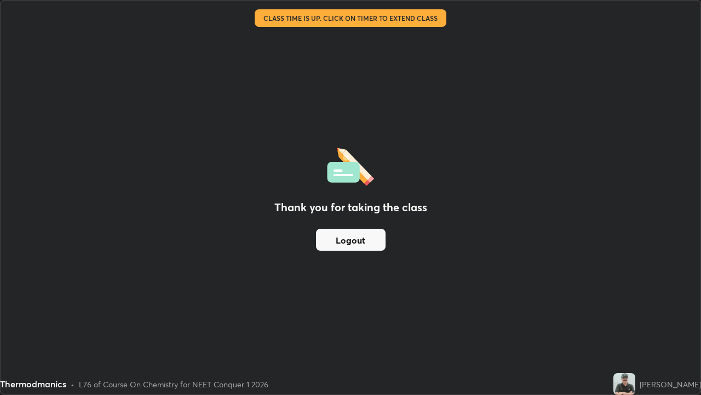 The height and width of the screenshot is (395, 701). What do you see at coordinates (351, 239) in the screenshot?
I see `button: Logout` at bounding box center [351, 239].